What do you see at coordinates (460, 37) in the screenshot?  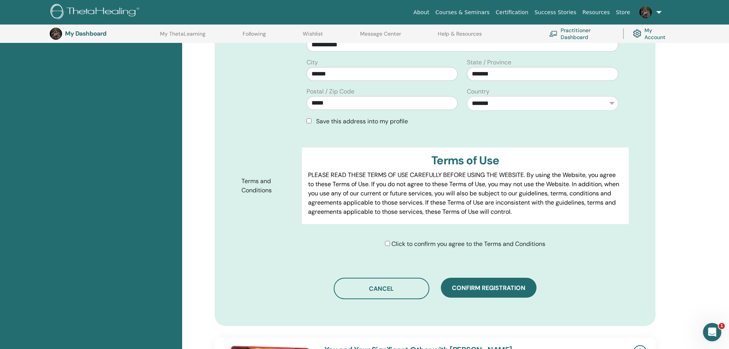 I see `a: Help & Resources` at bounding box center [460, 37].